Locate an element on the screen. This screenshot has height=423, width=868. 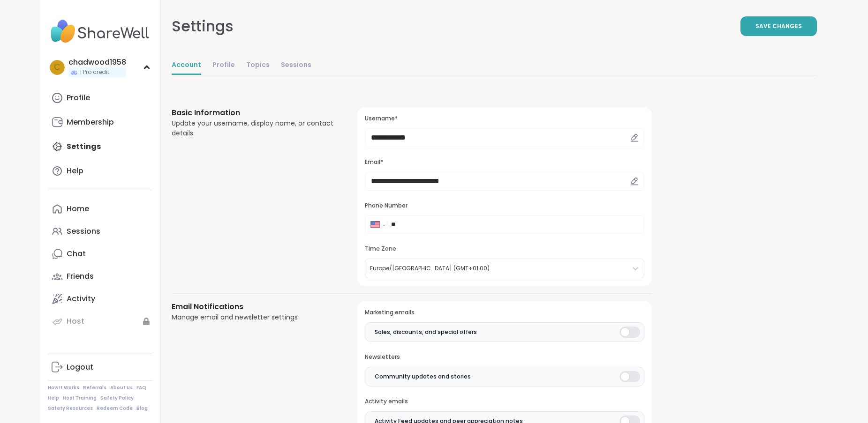
h3: Time Zone is located at coordinates (504, 249).